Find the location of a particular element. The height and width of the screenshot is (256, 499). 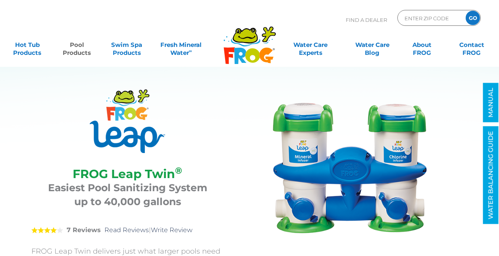

a: WATER BALANCING GUIDE is located at coordinates (491, 175).